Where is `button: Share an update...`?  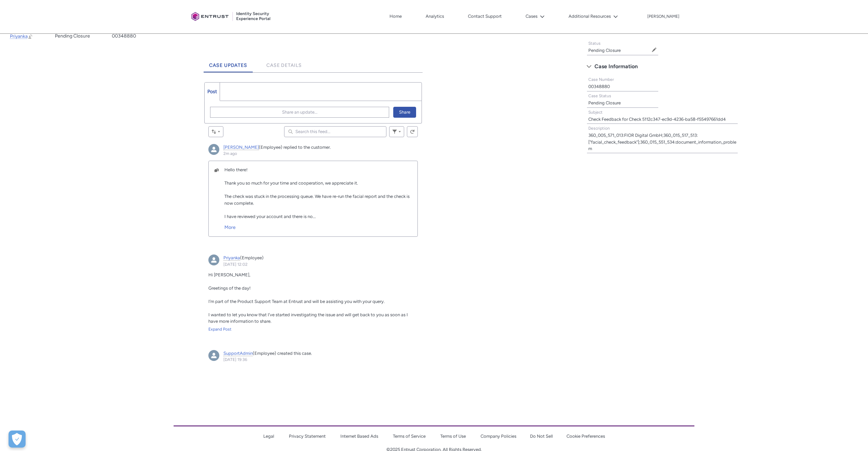 button: Share an update... is located at coordinates (299, 113).